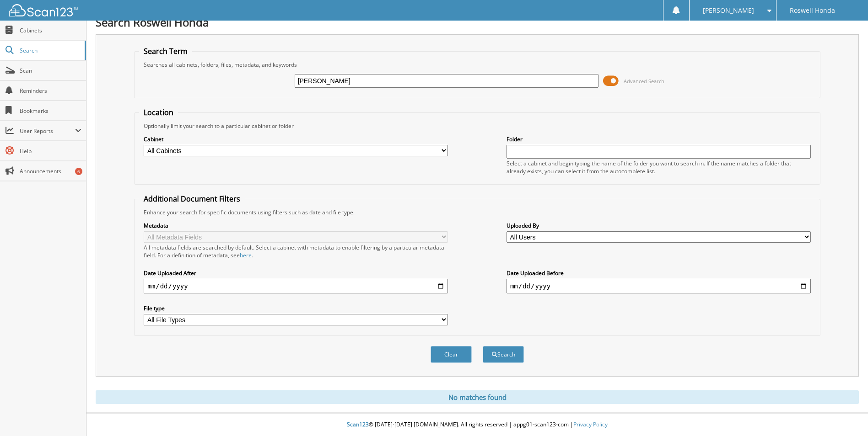  I want to click on label: Cabinet, so click(296, 139).